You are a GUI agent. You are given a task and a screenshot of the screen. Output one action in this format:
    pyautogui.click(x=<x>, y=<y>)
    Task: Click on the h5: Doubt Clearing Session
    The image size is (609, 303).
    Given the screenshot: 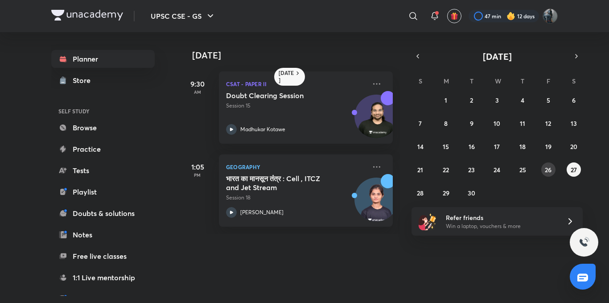 What is the action you would take?
    pyautogui.click(x=281, y=95)
    